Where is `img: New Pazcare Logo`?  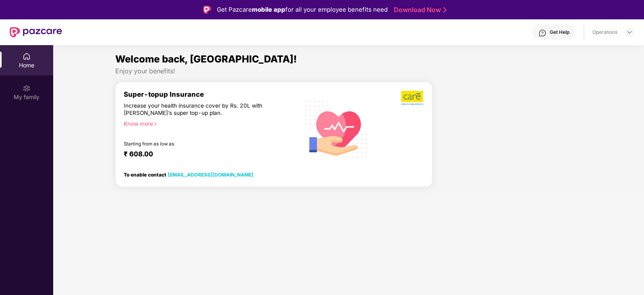
img: New Pazcare Logo is located at coordinates (36, 32).